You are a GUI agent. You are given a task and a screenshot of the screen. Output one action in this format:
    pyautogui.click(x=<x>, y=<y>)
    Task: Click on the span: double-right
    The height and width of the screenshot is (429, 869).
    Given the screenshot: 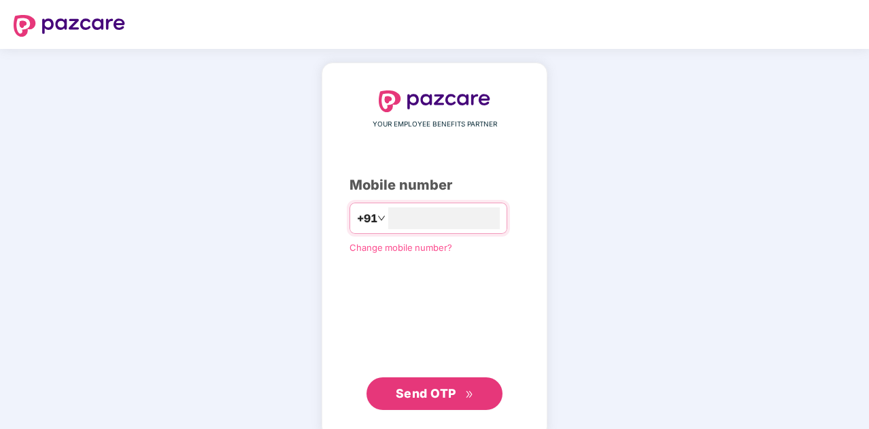 What is the action you would take?
    pyautogui.click(x=469, y=395)
    